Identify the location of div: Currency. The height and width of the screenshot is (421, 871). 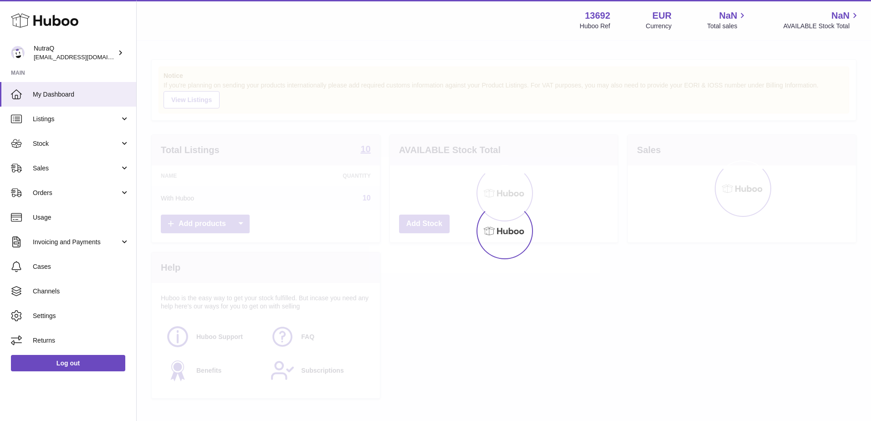
(659, 26).